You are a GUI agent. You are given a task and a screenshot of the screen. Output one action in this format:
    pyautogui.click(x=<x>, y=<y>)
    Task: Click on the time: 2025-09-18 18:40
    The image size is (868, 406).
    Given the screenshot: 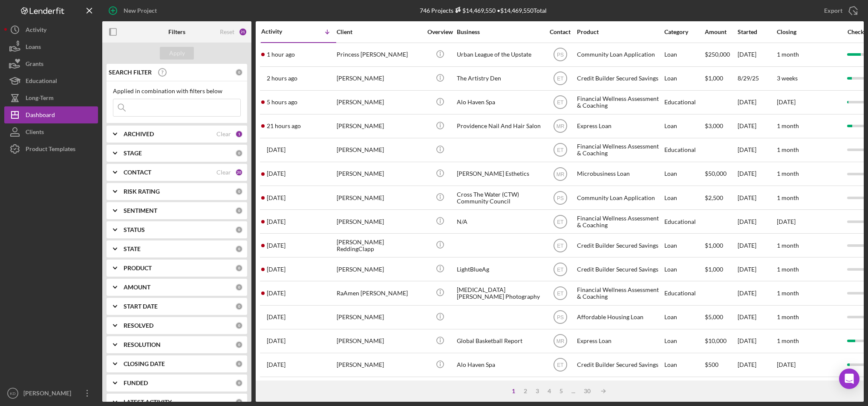 What is the action you would take?
    pyautogui.click(x=276, y=270)
    